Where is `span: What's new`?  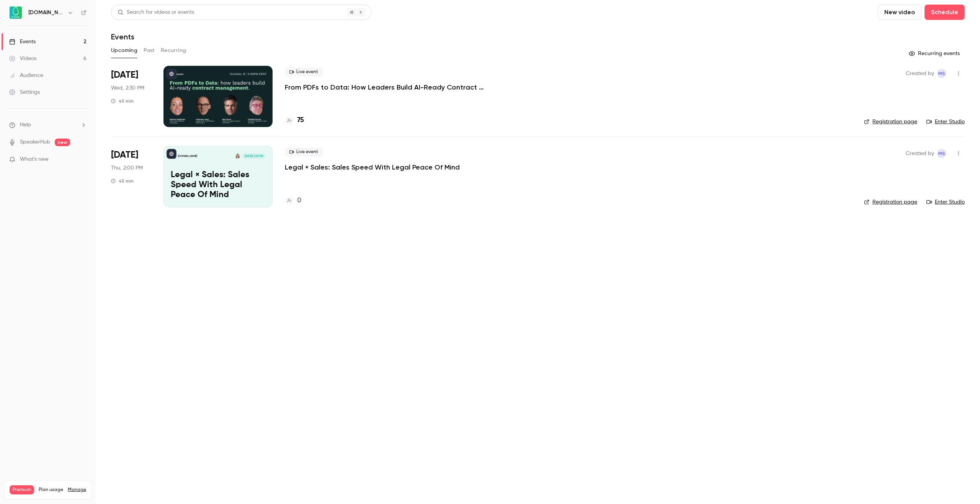
span: What's new is located at coordinates (34, 160).